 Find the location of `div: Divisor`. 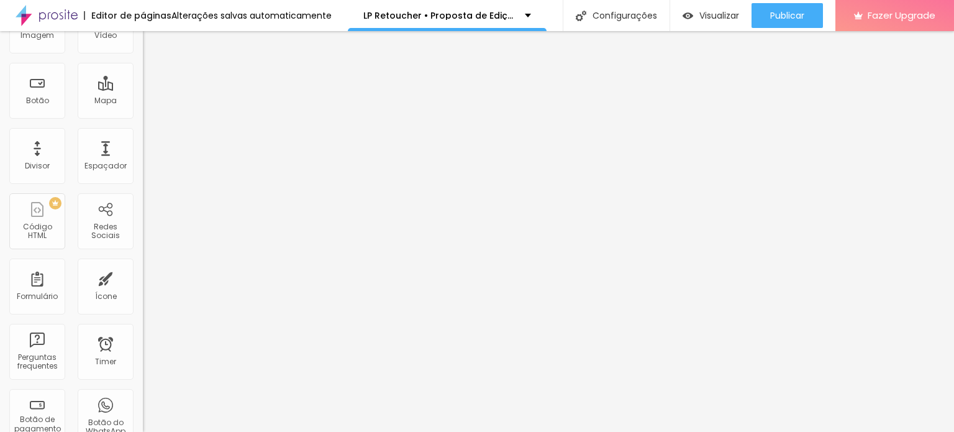

div: Divisor is located at coordinates (37, 166).